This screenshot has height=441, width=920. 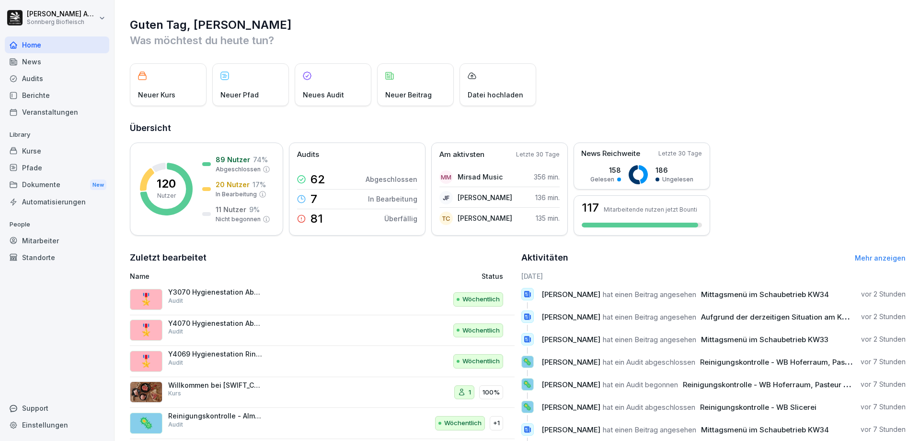 What do you see at coordinates (57, 240) in the screenshot?
I see `a: Mitarbeiter` at bounding box center [57, 240].